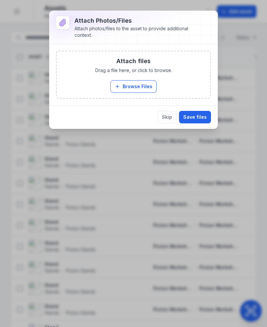 The image size is (267, 327). What do you see at coordinates (137, 21) in the screenshot?
I see `h3: Attach photos/files` at bounding box center [137, 21].